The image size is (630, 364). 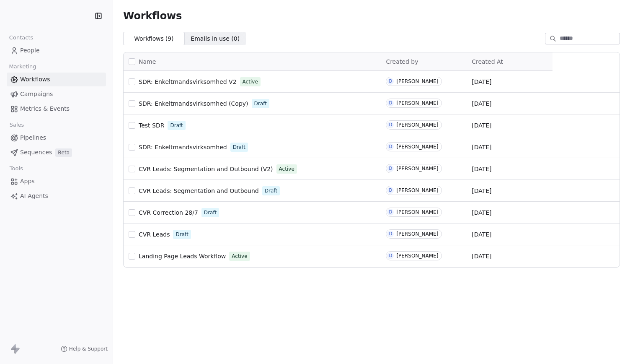 What do you see at coordinates (183, 147) in the screenshot?
I see `a: SDR: Enkeltmandsvirksomhed` at bounding box center [183, 147].